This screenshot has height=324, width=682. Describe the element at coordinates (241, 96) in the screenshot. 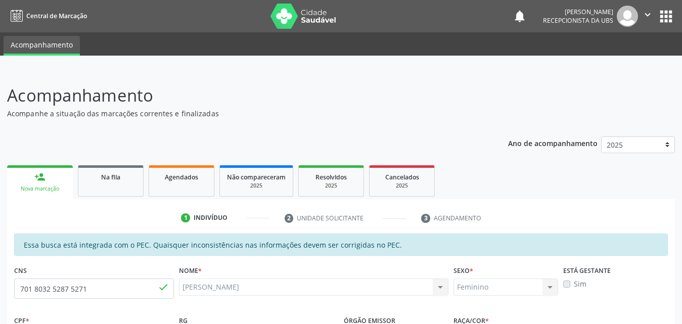

I see `p: Acompanhamento` at that location.